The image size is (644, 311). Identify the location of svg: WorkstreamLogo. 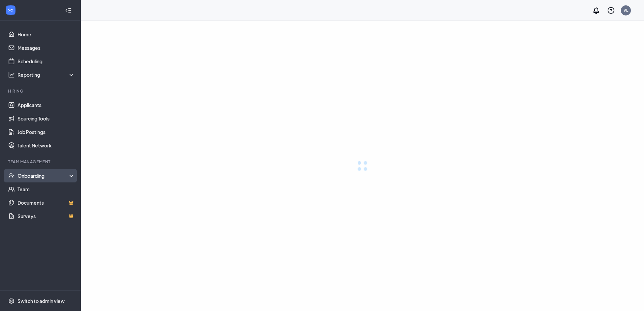
(11, 10).